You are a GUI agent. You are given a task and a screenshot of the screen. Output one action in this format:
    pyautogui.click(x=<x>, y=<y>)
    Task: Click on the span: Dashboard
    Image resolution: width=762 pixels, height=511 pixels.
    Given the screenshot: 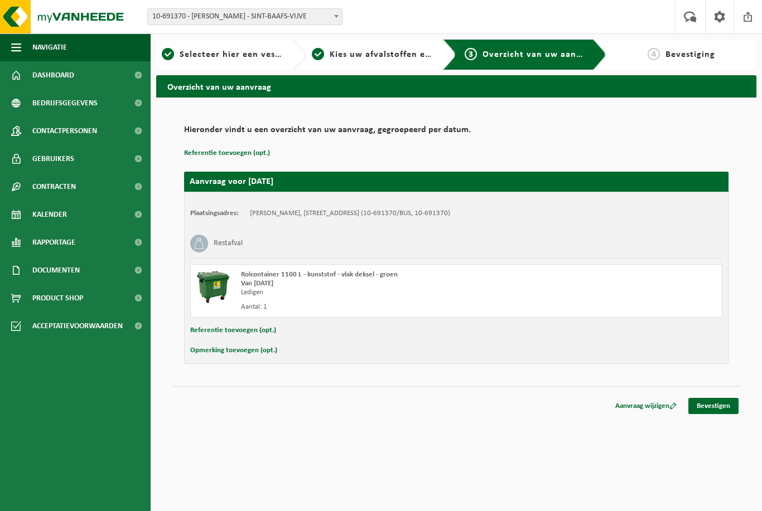 What is the action you would take?
    pyautogui.click(x=53, y=75)
    